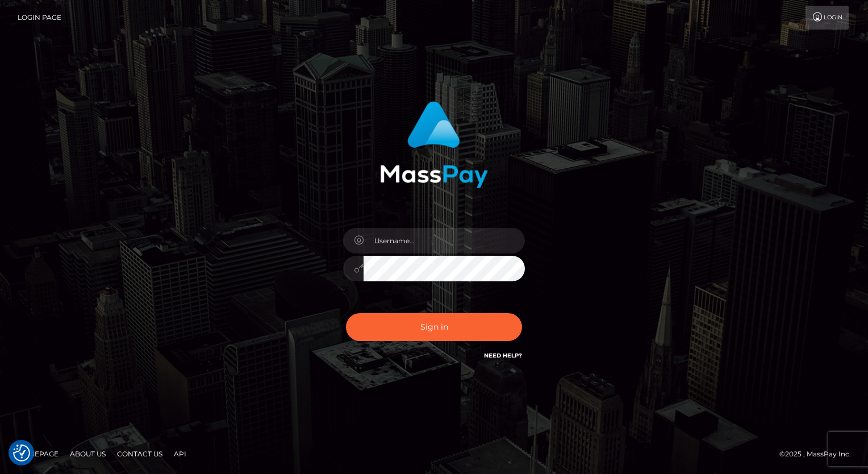 This screenshot has height=474, width=868. I want to click on img: MassPay Login, so click(434, 145).